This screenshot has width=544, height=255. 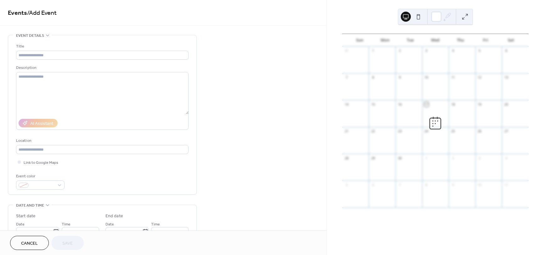 What do you see at coordinates (102, 46) in the screenshot?
I see `div: Title` at bounding box center [102, 46].